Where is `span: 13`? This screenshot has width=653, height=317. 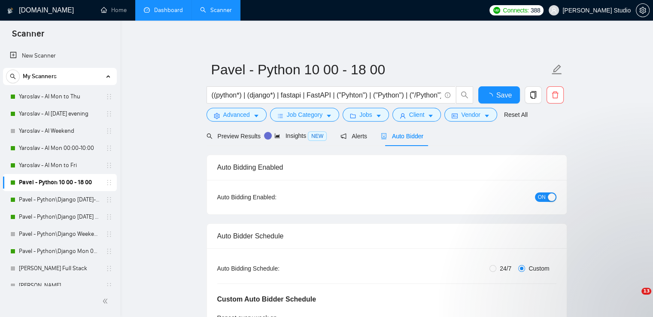
span: 13 is located at coordinates (646, 291).